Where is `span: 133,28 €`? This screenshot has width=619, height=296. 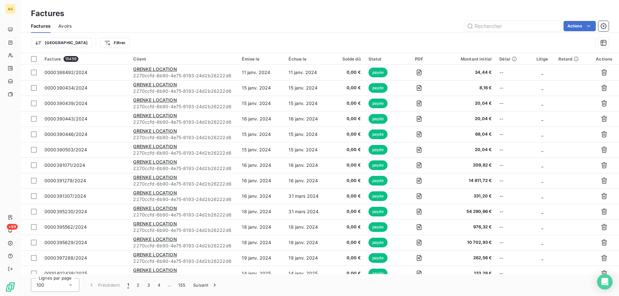
span: 133,28 € is located at coordinates (467, 274).